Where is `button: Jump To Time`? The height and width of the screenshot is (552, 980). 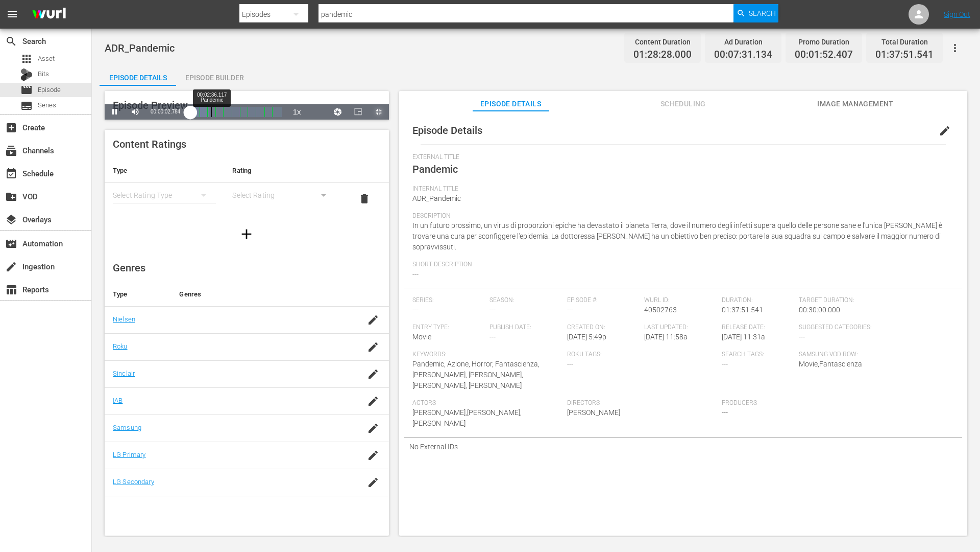
button: Jump To Time is located at coordinates (338, 112).